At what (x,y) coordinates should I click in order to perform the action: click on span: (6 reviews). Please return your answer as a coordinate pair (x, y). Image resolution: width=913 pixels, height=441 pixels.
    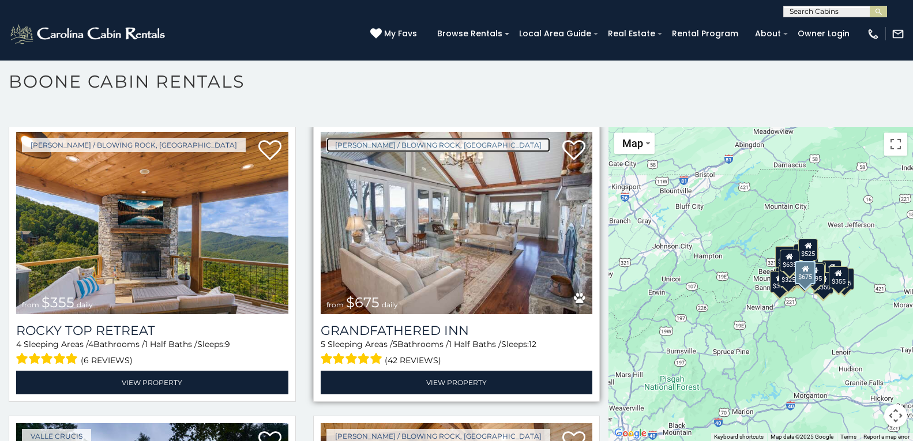
    Looking at the image, I should click on (107, 360).